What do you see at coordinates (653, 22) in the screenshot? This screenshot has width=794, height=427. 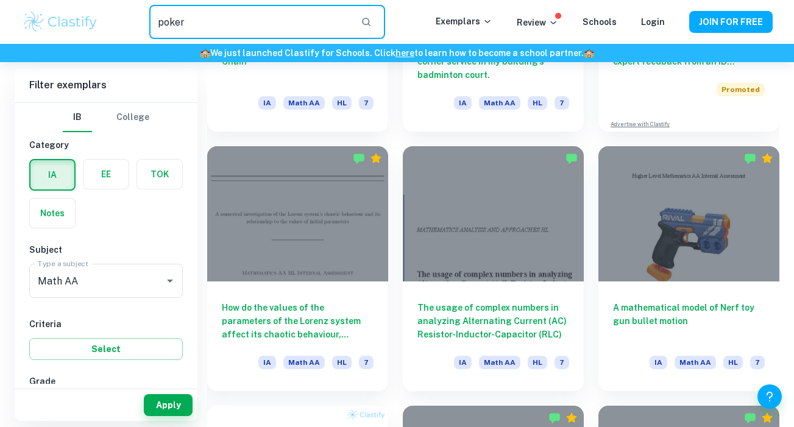 I see `a: Login` at bounding box center [653, 22].